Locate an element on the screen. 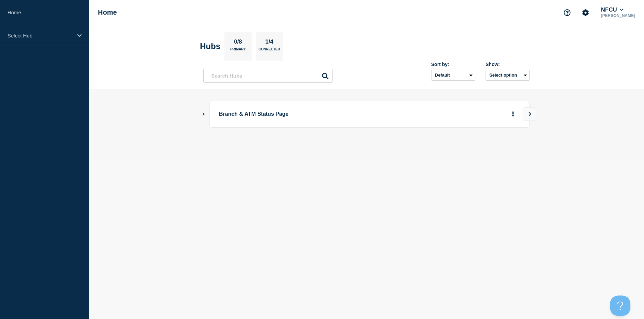 Image resolution: width=644 pixels, height=319 pixels. button: Support is located at coordinates (567, 13).